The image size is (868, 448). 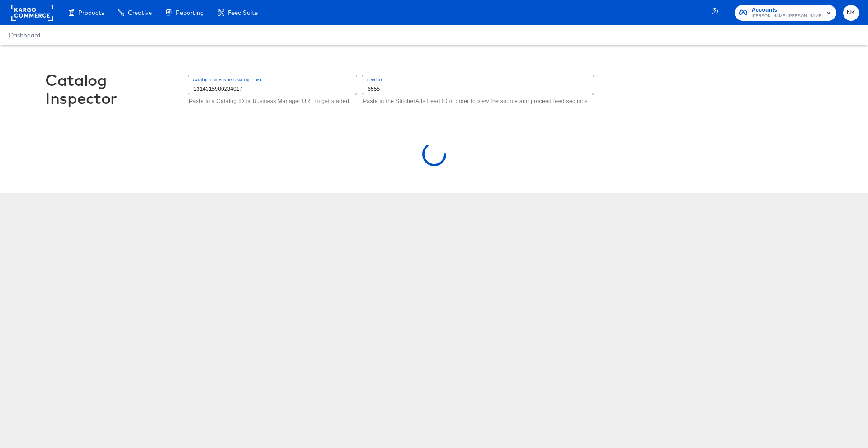 I want to click on button: NK, so click(x=851, y=12).